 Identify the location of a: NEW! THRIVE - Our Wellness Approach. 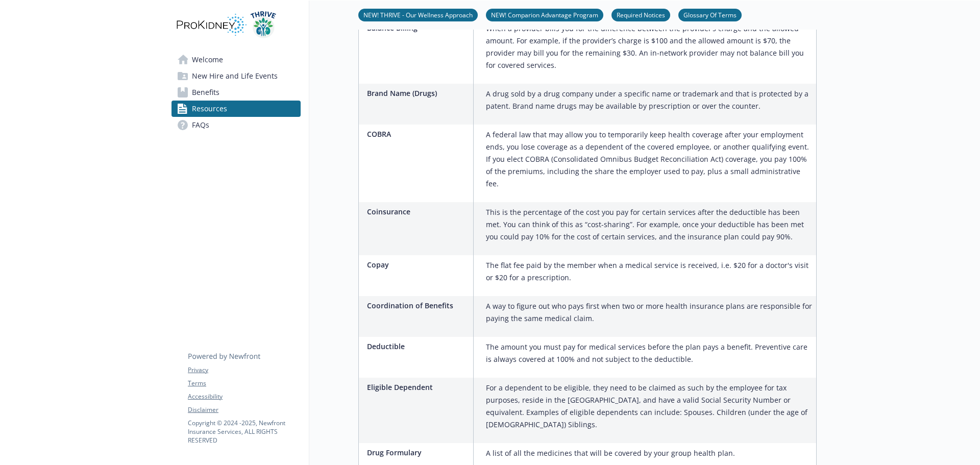
(418, 14).